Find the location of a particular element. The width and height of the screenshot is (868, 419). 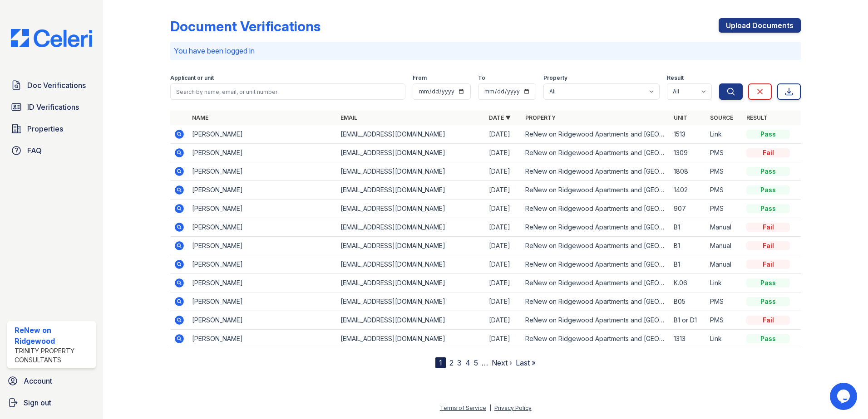

button: Sign out is located at coordinates (51, 403).